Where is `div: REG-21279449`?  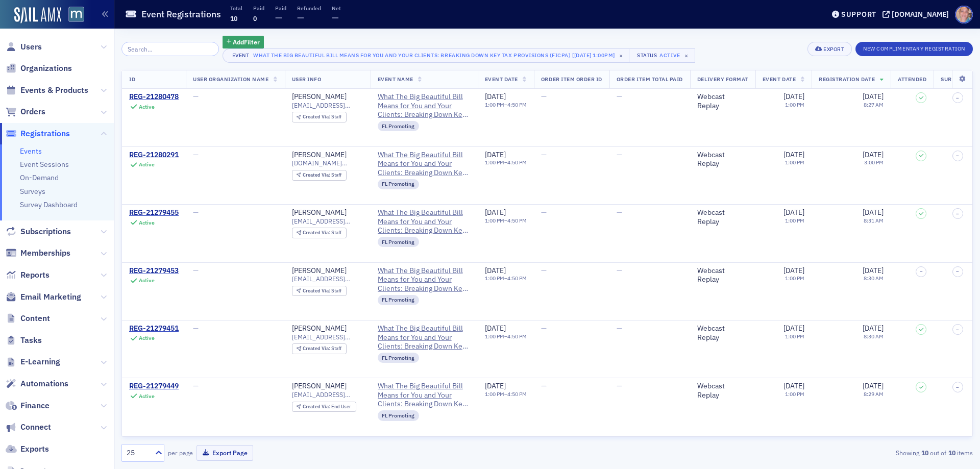 div: REG-21279449 is located at coordinates (154, 386).